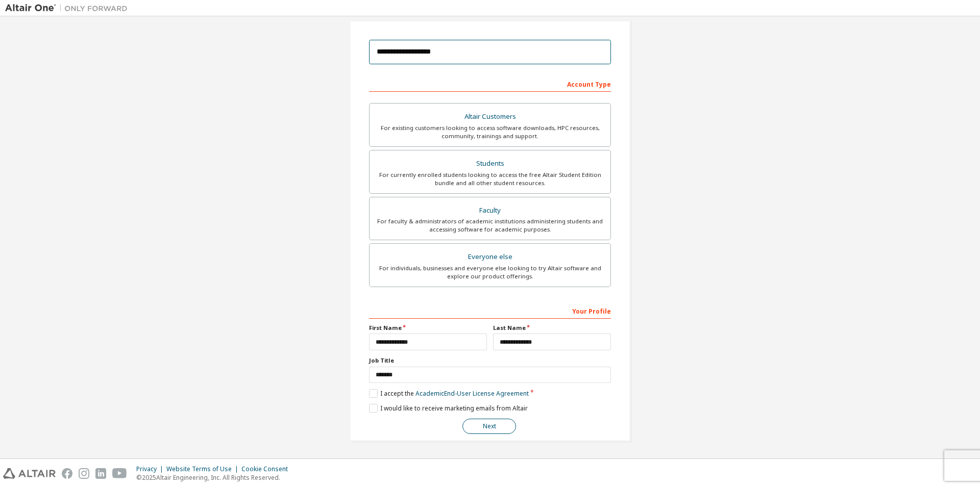 Image resolution: width=980 pixels, height=488 pixels. What do you see at coordinates (120, 473) in the screenshot?
I see `img: youtube.svg` at bounding box center [120, 473].